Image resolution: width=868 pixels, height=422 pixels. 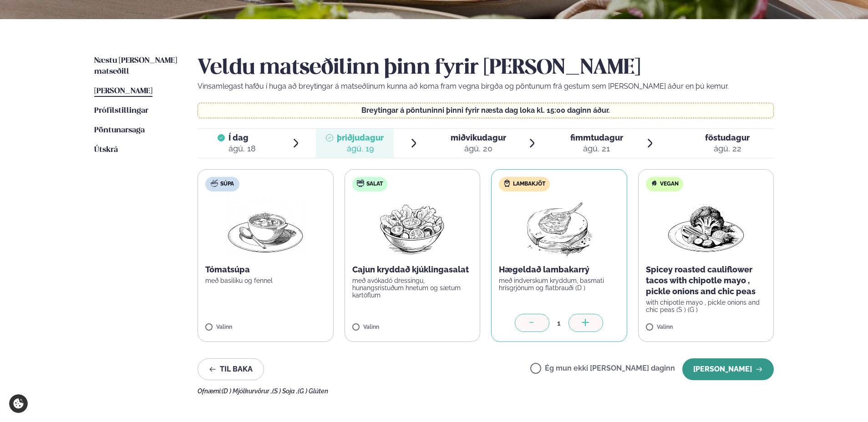 What do you see at coordinates (242, 138) in the screenshot?
I see `span: Í dag` at bounding box center [242, 138].